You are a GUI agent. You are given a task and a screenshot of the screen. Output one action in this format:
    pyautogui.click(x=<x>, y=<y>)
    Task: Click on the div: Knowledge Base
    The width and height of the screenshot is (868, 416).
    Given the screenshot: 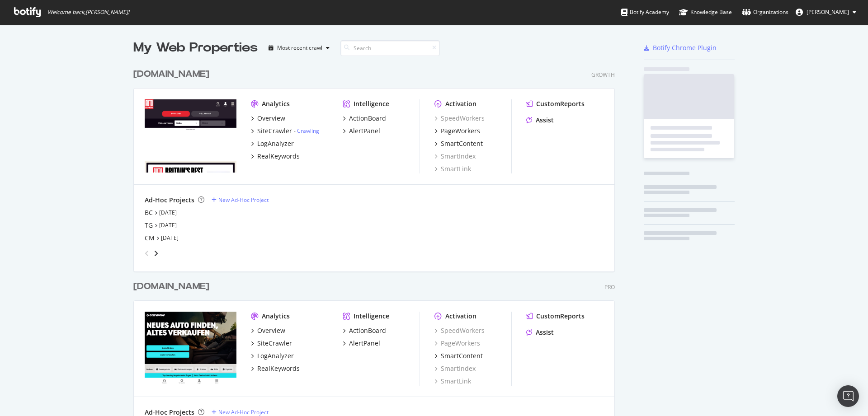 What is the action you would take?
    pyautogui.click(x=705, y=12)
    